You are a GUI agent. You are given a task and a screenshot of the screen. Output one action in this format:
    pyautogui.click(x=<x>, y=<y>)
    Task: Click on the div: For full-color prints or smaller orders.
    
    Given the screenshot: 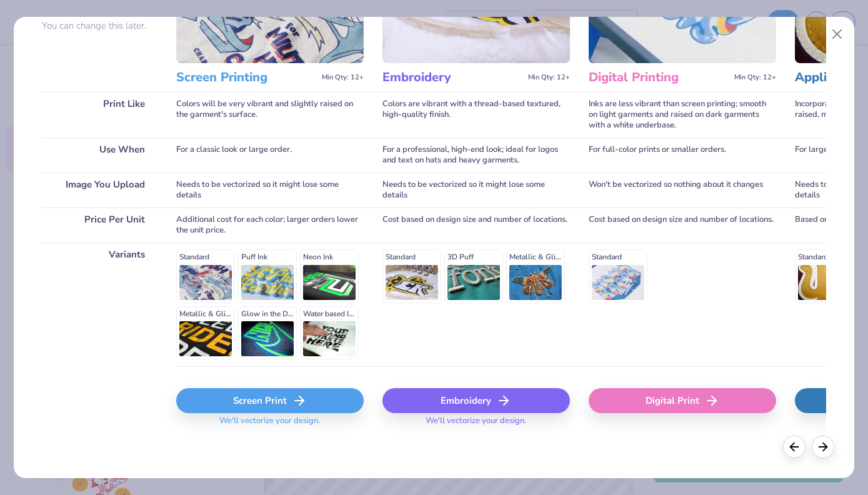 What is the action you would take?
    pyautogui.click(x=683, y=155)
    